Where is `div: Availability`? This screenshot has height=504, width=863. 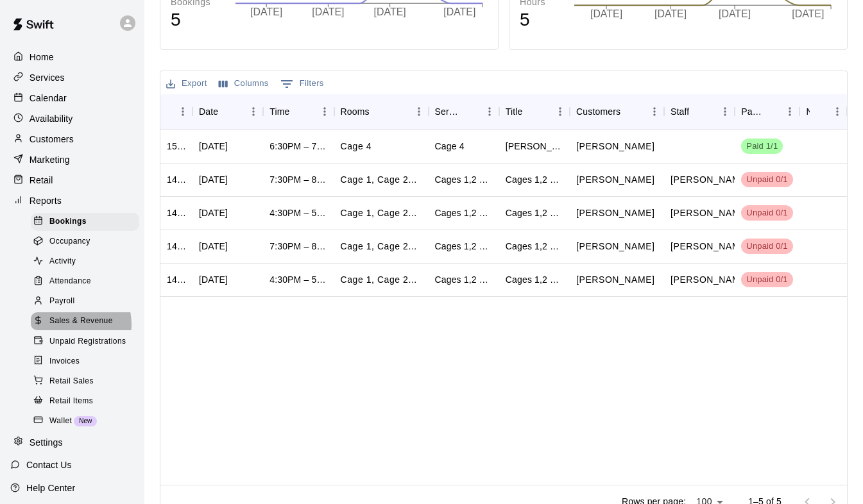
div: Availability is located at coordinates (72, 118).